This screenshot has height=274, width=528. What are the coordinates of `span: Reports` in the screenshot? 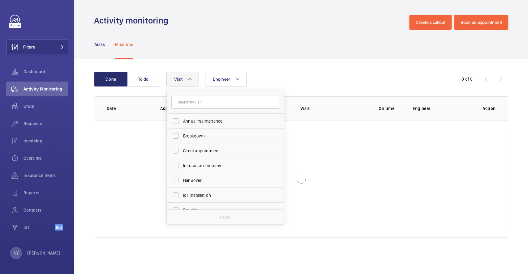 It's located at (46, 193).